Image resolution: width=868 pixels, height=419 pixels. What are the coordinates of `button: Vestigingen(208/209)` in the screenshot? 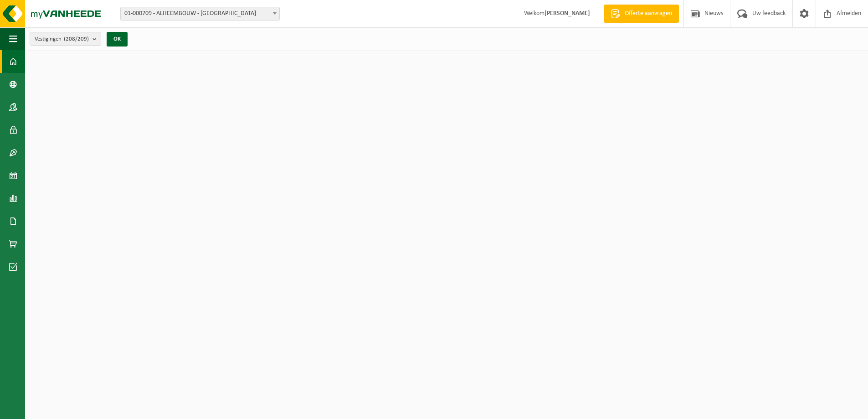 It's located at (65, 39).